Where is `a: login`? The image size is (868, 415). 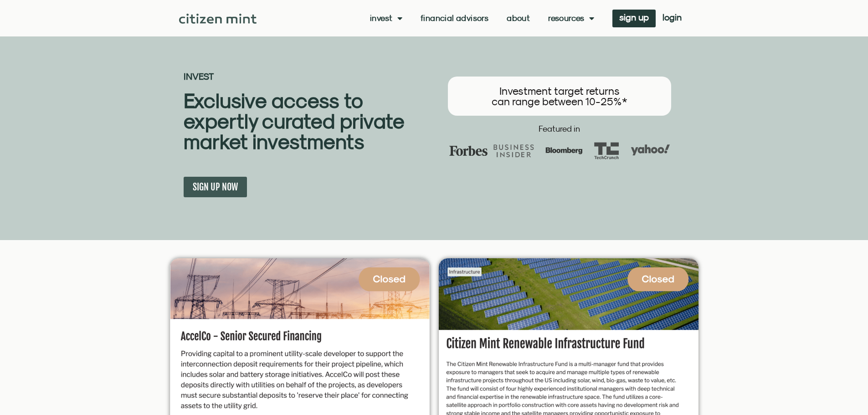
a: login is located at coordinates (672, 18).